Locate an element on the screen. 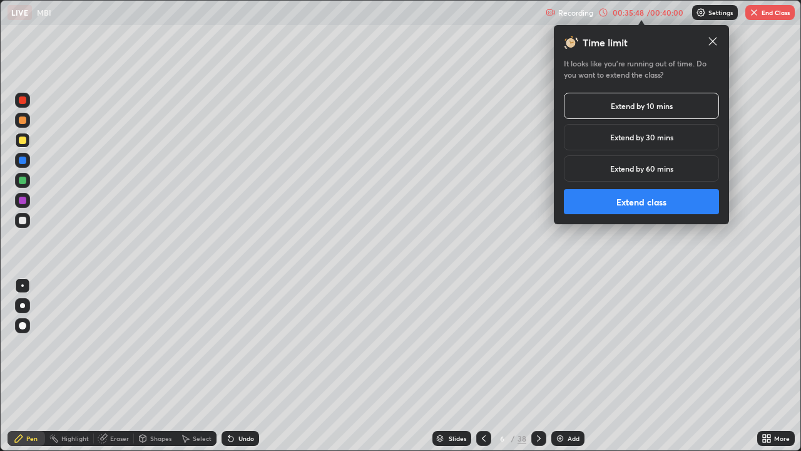  div: 00:35:48 is located at coordinates (628, 13).